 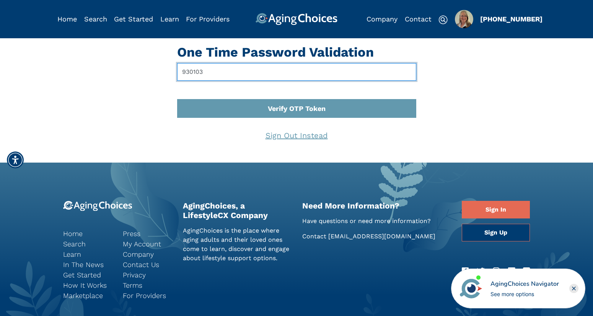 What do you see at coordinates (524, 284) in the screenshot?
I see `div: AgingChoices Navigator` at bounding box center [524, 284].